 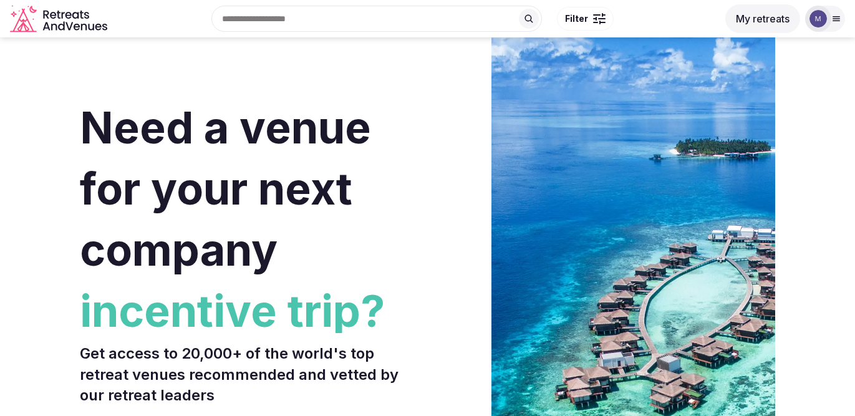 I want to click on a: Visit the homepage, so click(x=60, y=19).